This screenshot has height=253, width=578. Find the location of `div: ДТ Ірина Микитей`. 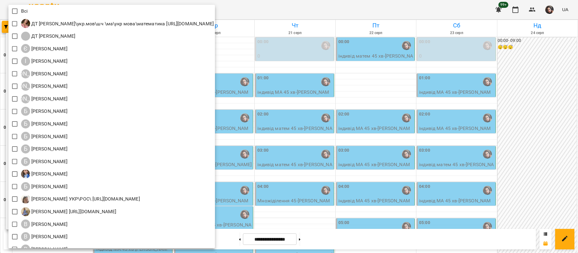

div: ДТ Ірина Микитей is located at coordinates (48, 36).